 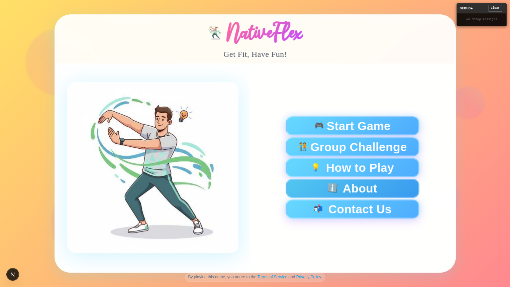 I want to click on button: ℹ️About, so click(x=352, y=188).